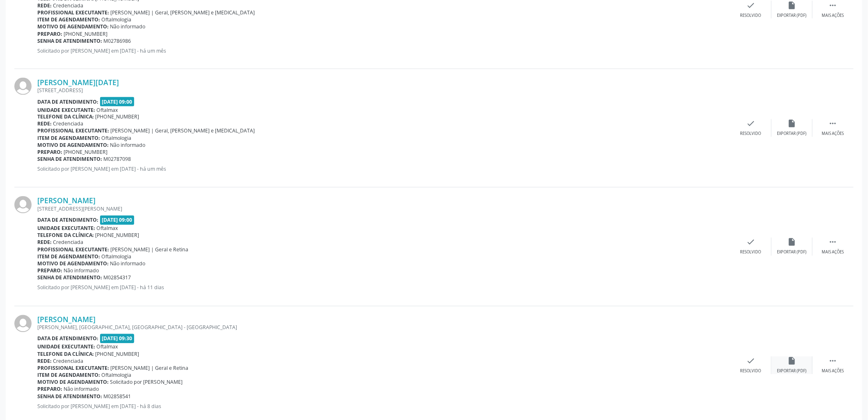 The width and height of the screenshot is (868, 420). Describe the element at coordinates (117, 396) in the screenshot. I see `span: M02858541` at that location.